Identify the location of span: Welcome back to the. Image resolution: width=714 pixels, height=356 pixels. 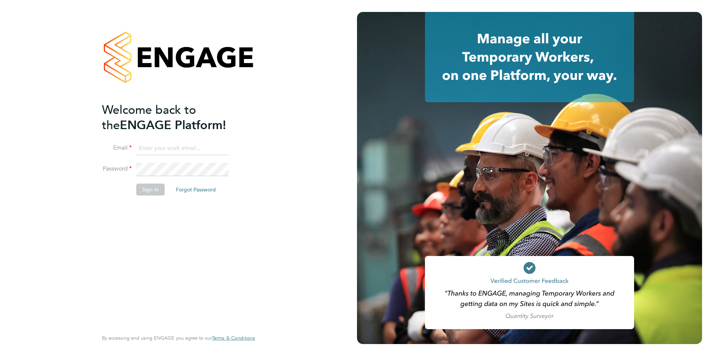
(149, 118).